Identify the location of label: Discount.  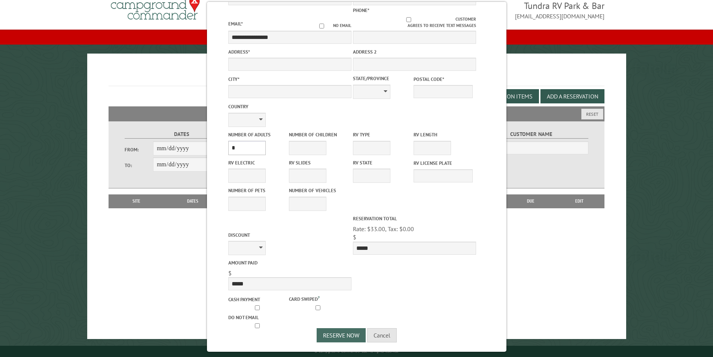
(290, 235).